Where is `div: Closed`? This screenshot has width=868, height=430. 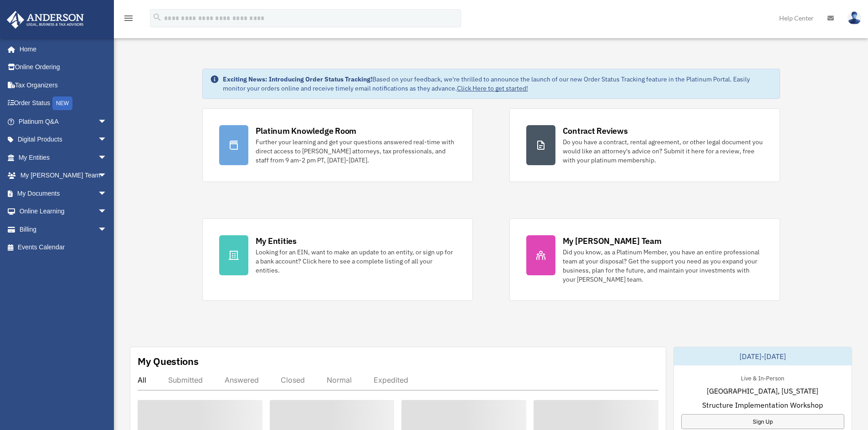 div: Closed is located at coordinates (293, 380).